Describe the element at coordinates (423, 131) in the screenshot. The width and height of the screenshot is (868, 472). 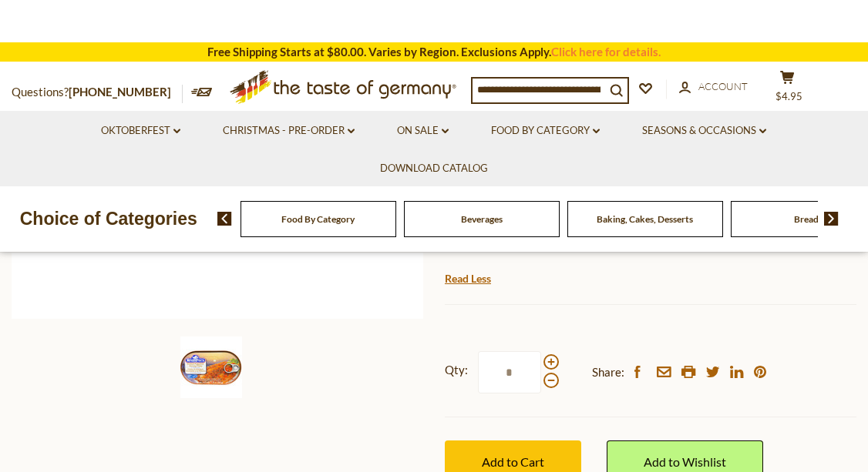
I see `a: On Sale` at that location.